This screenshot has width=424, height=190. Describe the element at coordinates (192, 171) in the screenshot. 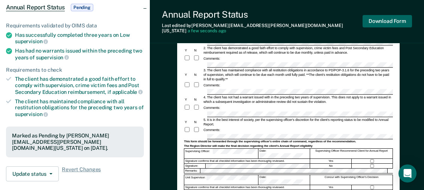

I see `div: Remarks:` at that location.